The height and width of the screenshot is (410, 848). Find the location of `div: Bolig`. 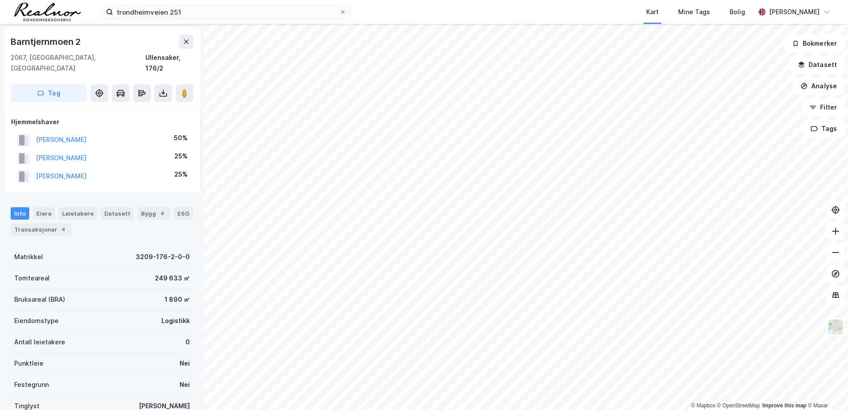

div: Bolig is located at coordinates (737, 12).